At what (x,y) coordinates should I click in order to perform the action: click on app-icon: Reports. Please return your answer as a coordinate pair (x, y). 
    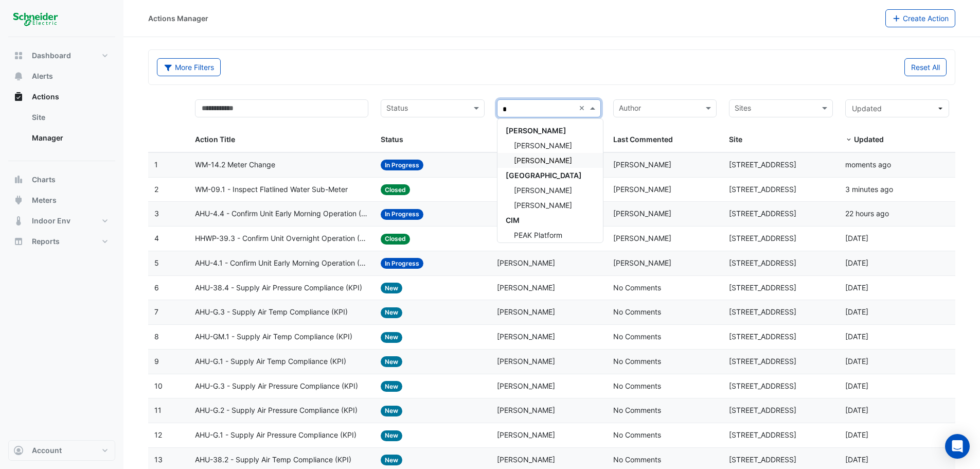
    Looking at the image, I should click on (18, 242).